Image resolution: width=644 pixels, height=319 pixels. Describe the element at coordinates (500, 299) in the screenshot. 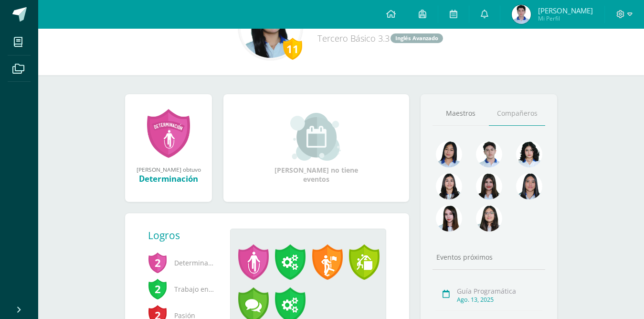

I see `div: Ago. 13, 2025` at that location.